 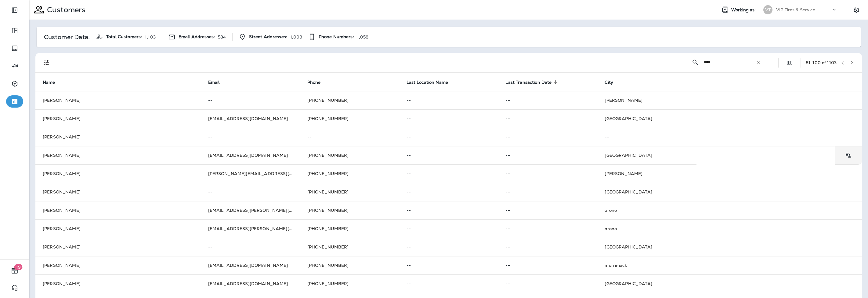 I want to click on button: Settings, so click(x=856, y=10).